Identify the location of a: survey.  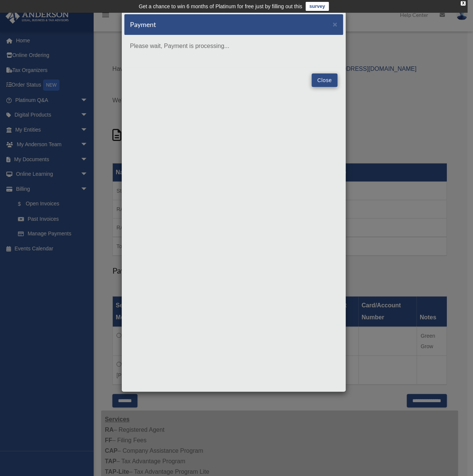
(317, 7).